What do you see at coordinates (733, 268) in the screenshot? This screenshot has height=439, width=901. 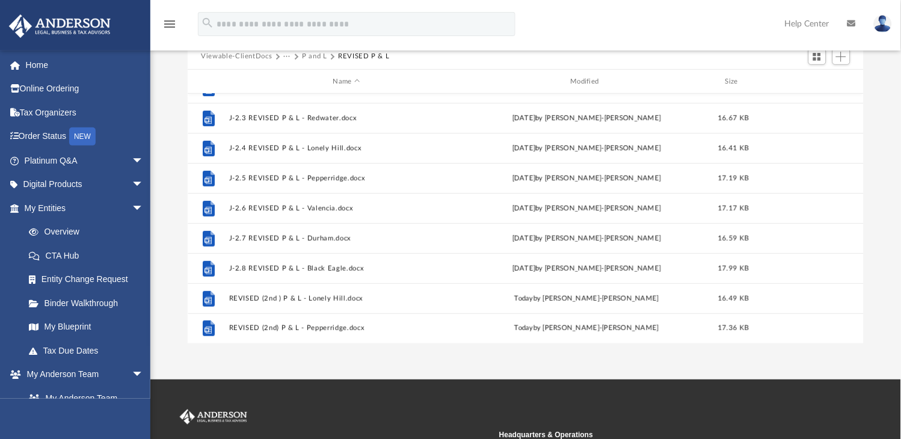 I see `span: 17.99 KB` at bounding box center [733, 268].